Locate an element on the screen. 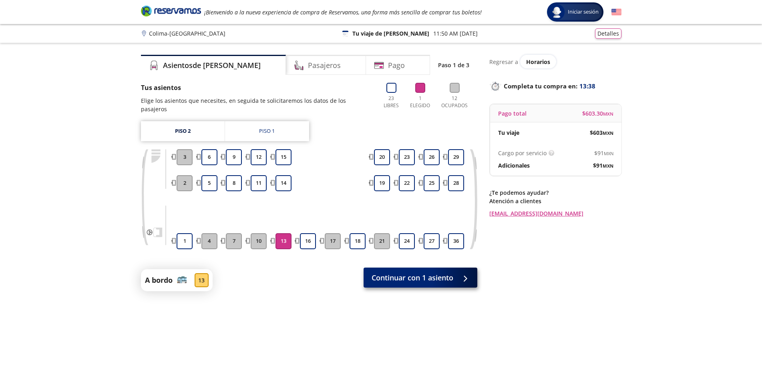  button: 4 is located at coordinates (209, 241).